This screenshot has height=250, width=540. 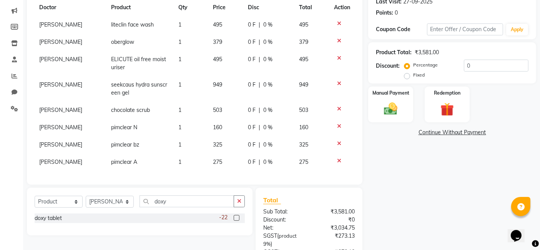 I want to click on span: oberglow, so click(x=123, y=42).